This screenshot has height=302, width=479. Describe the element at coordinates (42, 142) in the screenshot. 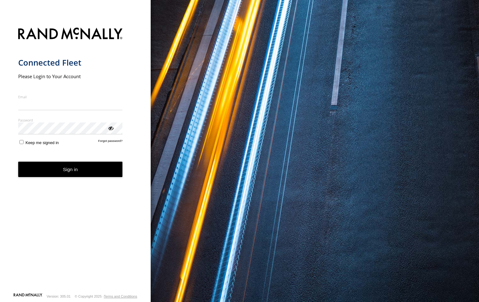

I see `span: Keep me signed in` at that location.